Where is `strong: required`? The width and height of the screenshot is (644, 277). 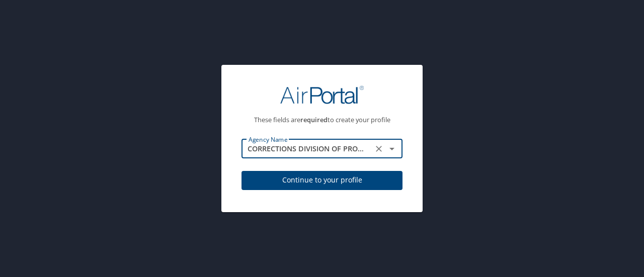
strong: required is located at coordinates (314, 119).